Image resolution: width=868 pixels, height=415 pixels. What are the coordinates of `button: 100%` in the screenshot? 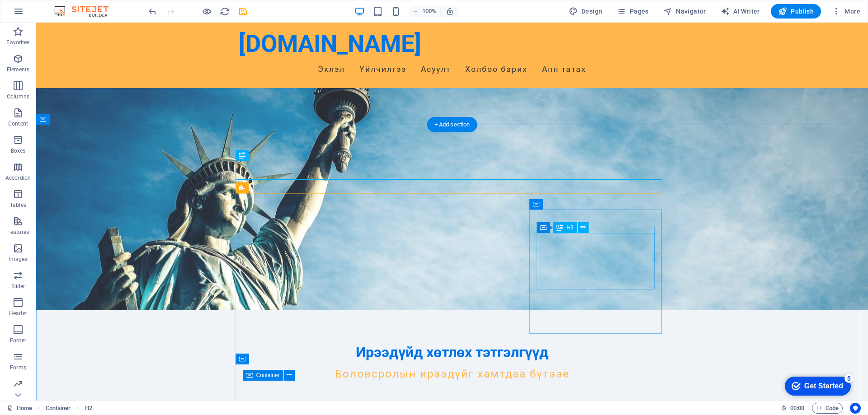 It's located at (425, 12).